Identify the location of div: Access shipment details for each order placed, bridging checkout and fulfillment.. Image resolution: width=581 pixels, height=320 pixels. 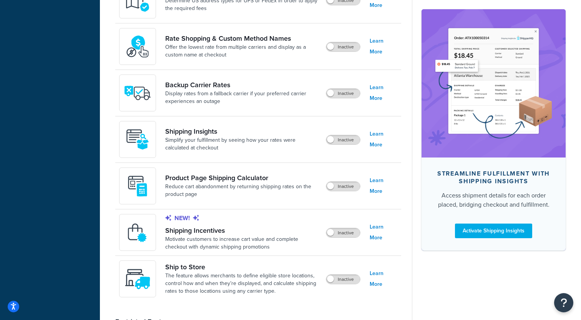
(493, 200).